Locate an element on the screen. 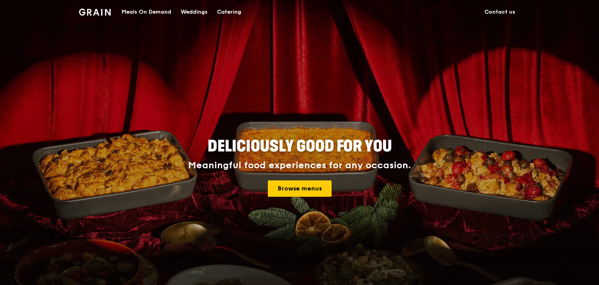  img: Grain is located at coordinates (95, 12).